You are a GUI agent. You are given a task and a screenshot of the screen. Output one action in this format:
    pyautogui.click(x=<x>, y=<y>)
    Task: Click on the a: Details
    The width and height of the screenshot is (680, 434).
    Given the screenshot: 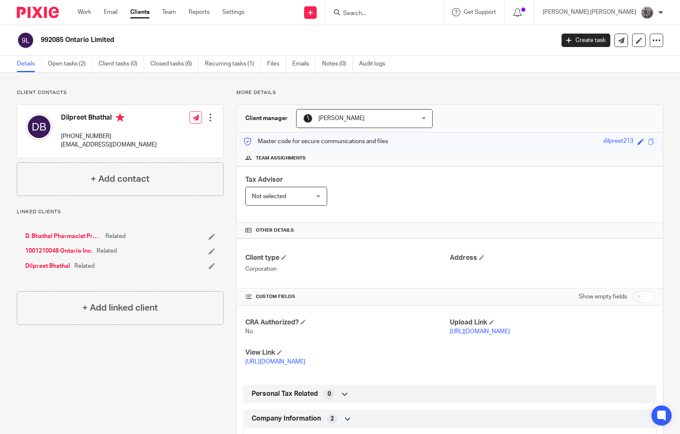 What is the action you would take?
    pyautogui.click(x=29, y=64)
    